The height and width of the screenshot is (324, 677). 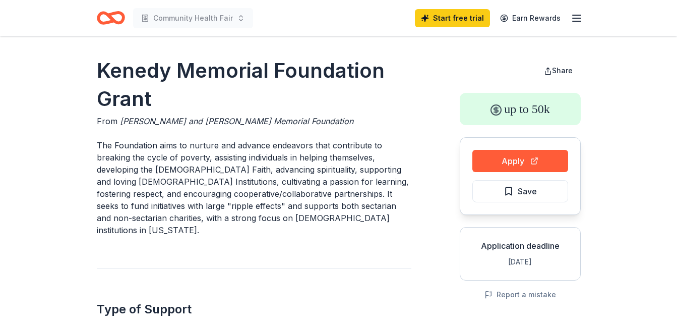 What do you see at coordinates (254, 85) in the screenshot?
I see `h1: Kenedy Memorial Foundation Grant` at bounding box center [254, 85].